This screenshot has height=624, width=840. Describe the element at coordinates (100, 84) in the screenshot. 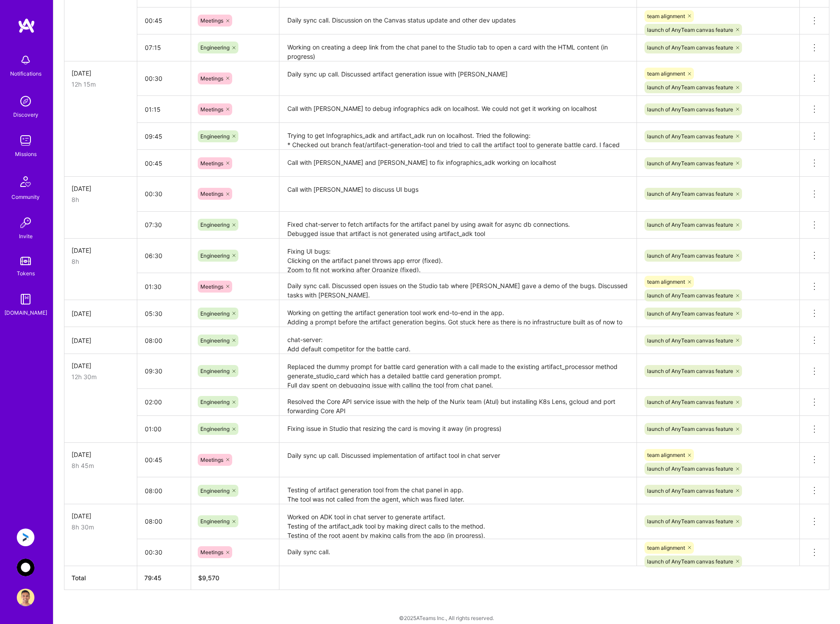

I see `div: 12h 15m` at that location.